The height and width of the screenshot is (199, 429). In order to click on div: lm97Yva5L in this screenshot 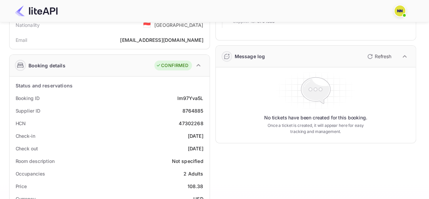, I will do `click(190, 98)`.